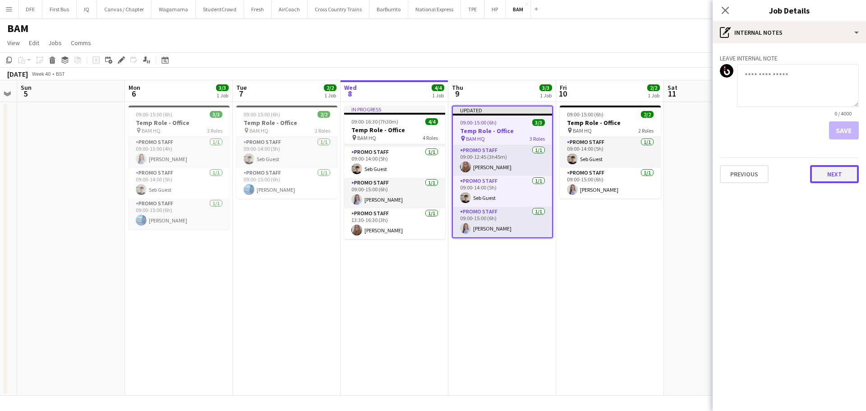 The image size is (866, 411). I want to click on button: BAM, so click(518, 9).